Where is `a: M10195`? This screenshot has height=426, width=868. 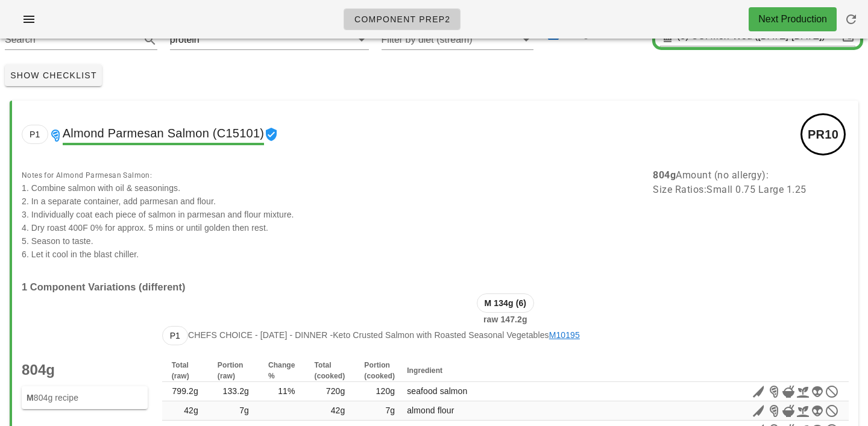
a: M10195 is located at coordinates (564, 335).